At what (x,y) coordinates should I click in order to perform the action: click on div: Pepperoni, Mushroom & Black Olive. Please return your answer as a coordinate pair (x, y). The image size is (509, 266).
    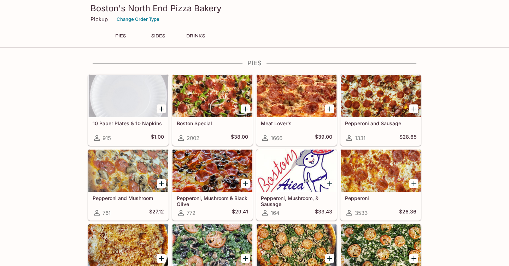
    Looking at the image, I should click on (212, 171).